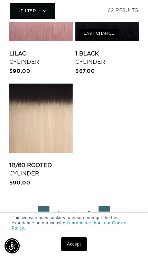 The width and height of the screenshot is (148, 258). What do you see at coordinates (131, 241) in the screenshot?
I see `div: Chat Widget` at bounding box center [131, 241].